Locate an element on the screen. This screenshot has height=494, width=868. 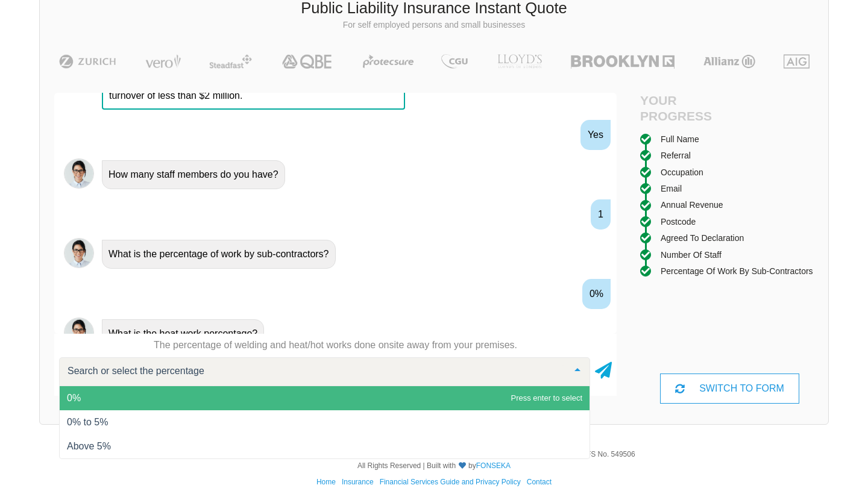
img: AIG | Public Liability Insurance is located at coordinates (797, 61).